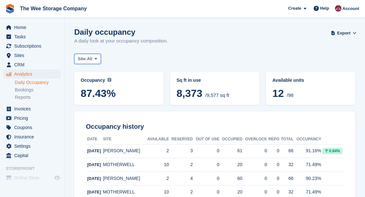 This screenshot has width=365, height=197. What do you see at coordinates (307, 179) in the screenshot?
I see `td: 90.23%` at bounding box center [307, 179].